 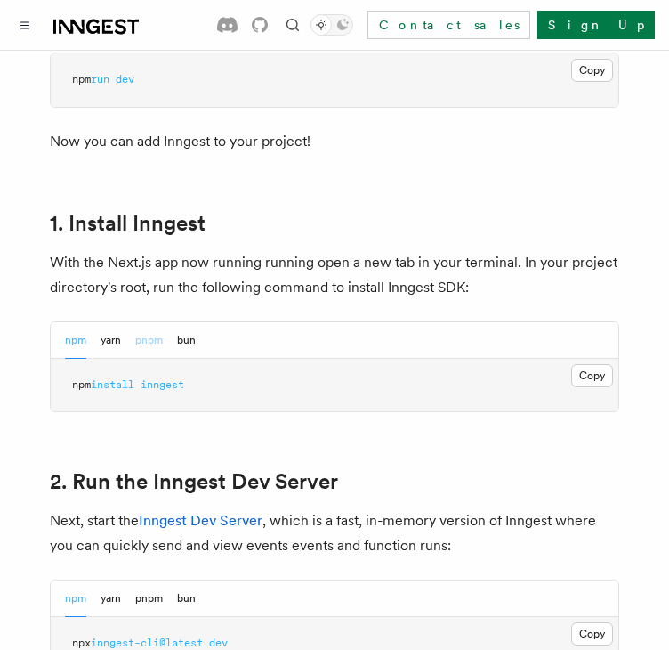 I want to click on span: install, so click(x=112, y=385).